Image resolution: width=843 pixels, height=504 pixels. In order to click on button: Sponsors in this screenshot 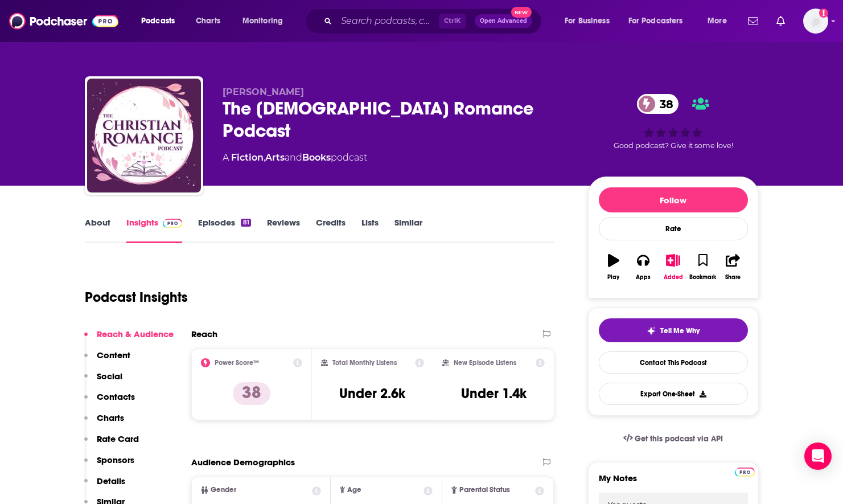, I will do `click(109, 464)`.